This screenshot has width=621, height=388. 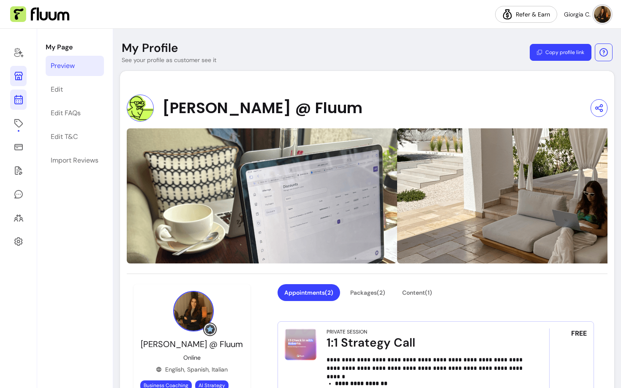 What do you see at coordinates (75, 90) in the screenshot?
I see `a: Edit` at bounding box center [75, 90].